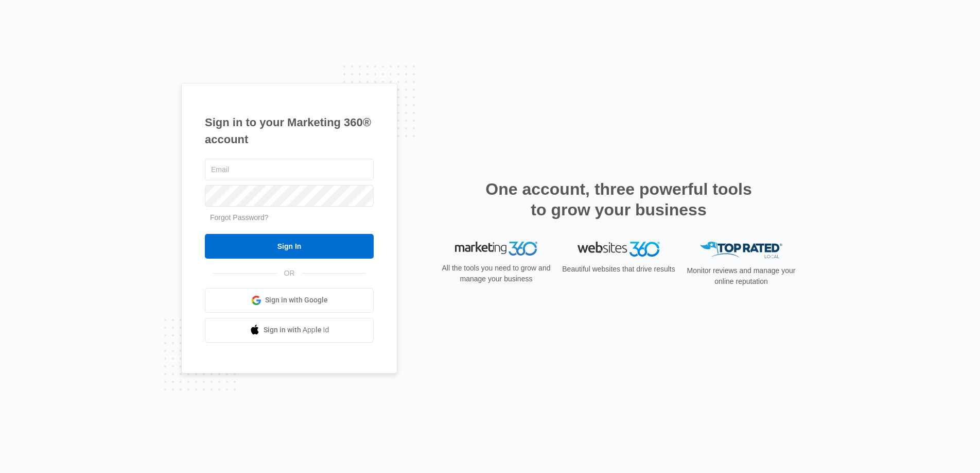 Image resolution: width=980 pixels, height=473 pixels. What do you see at coordinates (290, 246) in the screenshot?
I see `input: Sign In` at bounding box center [290, 246].